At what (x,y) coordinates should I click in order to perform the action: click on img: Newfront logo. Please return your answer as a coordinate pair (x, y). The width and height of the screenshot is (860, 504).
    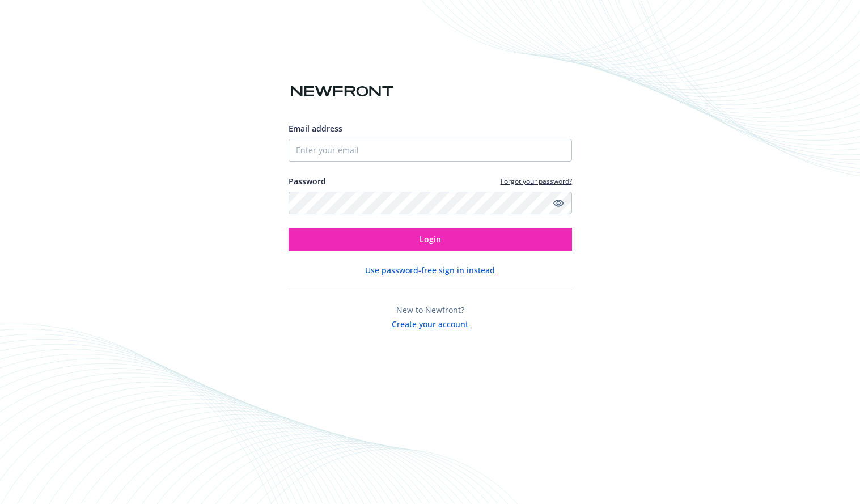
    Looking at the image, I should click on (342, 91).